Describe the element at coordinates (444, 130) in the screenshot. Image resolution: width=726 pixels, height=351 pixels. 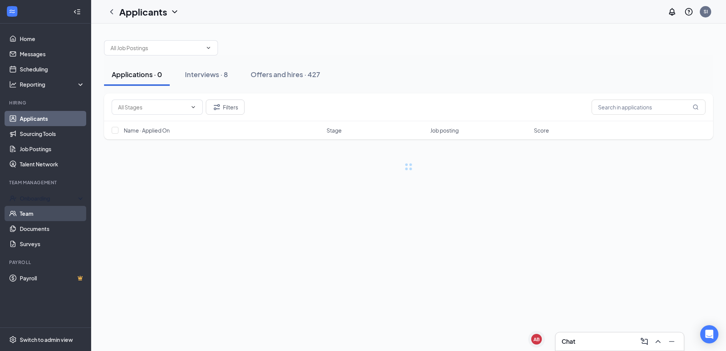
I see `span: Job posting` at that location.